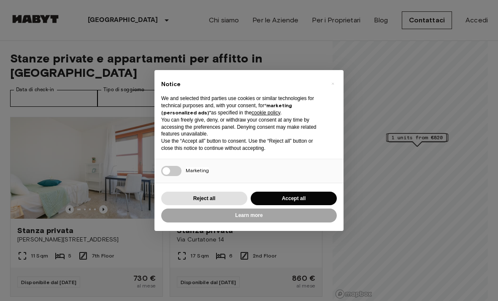  Describe the element at coordinates (242, 84) in the screenshot. I see `h2: Notice` at that location.